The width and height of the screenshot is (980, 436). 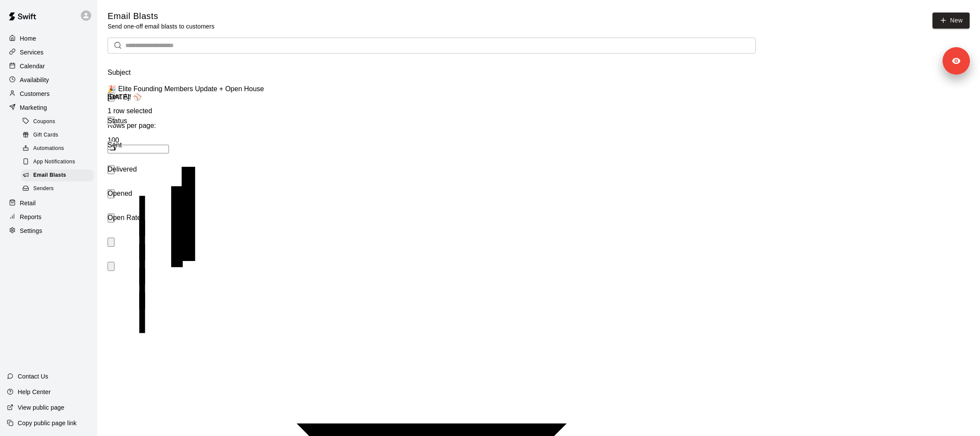 What do you see at coordinates (49, 80) in the screenshot?
I see `a: Availability` at bounding box center [49, 80].